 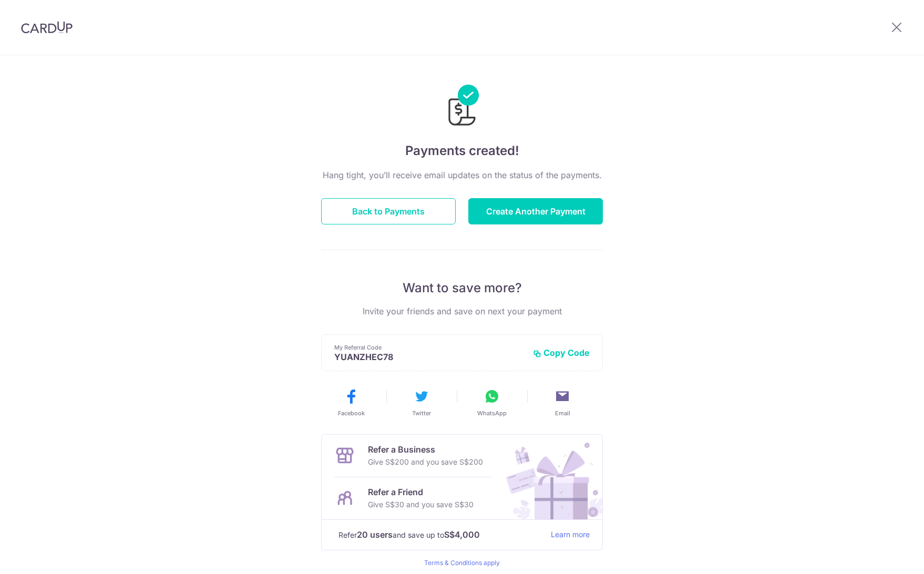 What do you see at coordinates (430, 357) in the screenshot?
I see `p: YUANZHEC78` at bounding box center [430, 357].